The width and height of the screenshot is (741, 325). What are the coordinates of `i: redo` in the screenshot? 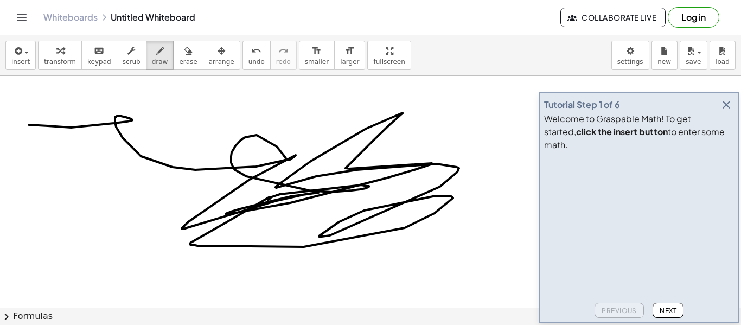 It's located at (283, 51).